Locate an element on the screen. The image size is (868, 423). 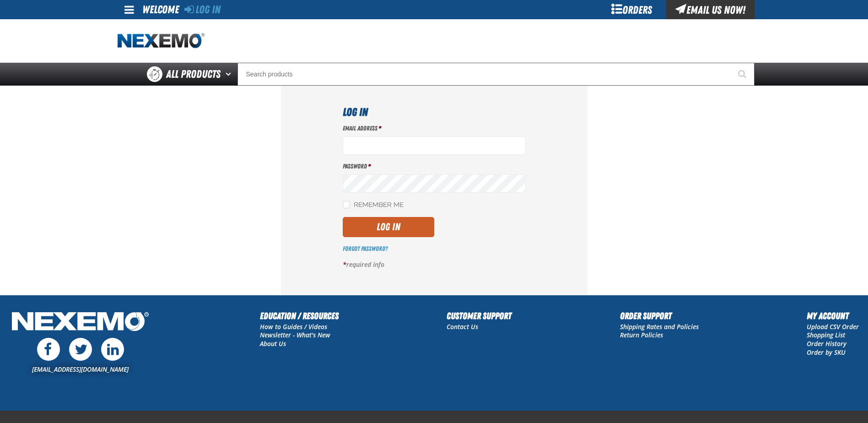
h2: Education / Resources is located at coordinates (299, 316).